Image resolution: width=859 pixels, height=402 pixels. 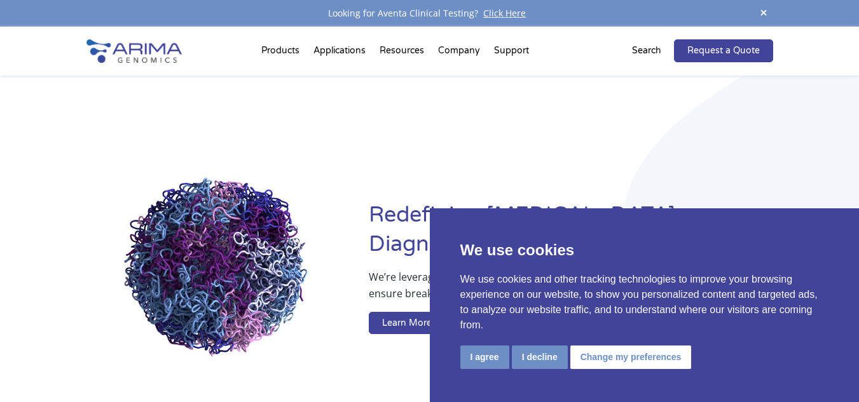 I want to click on a: Click Here, so click(x=504, y=13).